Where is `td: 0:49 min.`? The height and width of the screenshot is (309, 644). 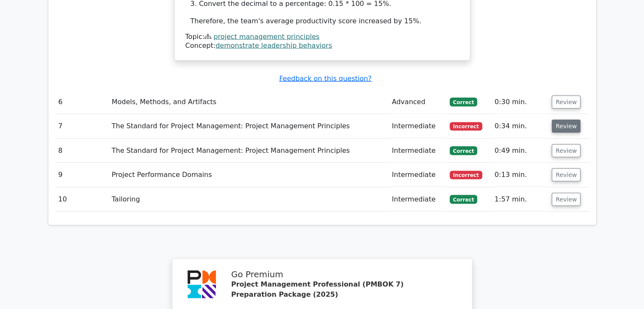
td: 0:49 min. is located at coordinates (519, 150).